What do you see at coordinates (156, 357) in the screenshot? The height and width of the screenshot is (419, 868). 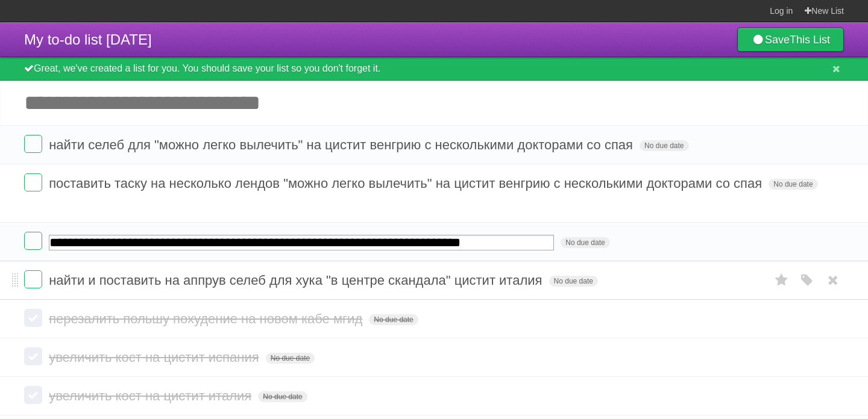 I see `span: увеличить кост на цистит испания` at bounding box center [156, 357].